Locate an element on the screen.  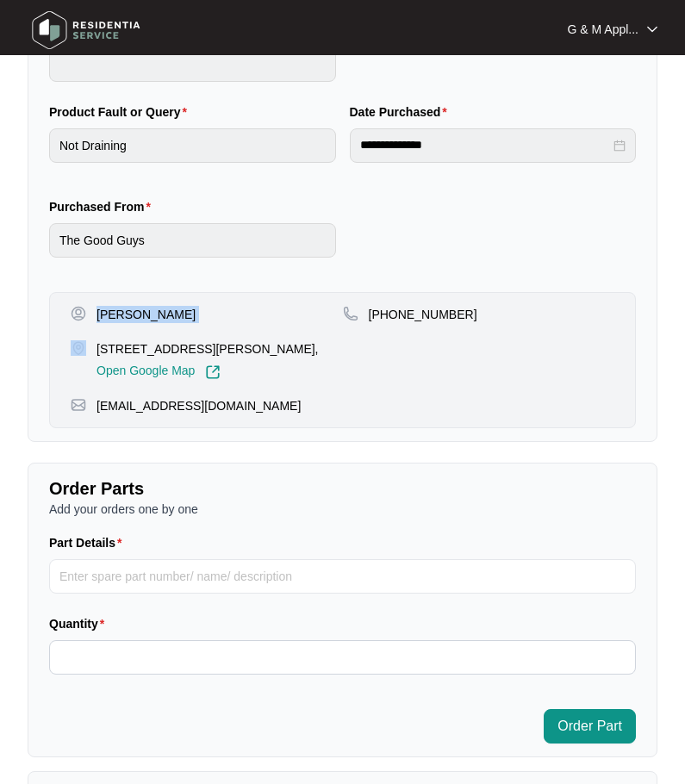
input: Quantity is located at coordinates (342, 657).